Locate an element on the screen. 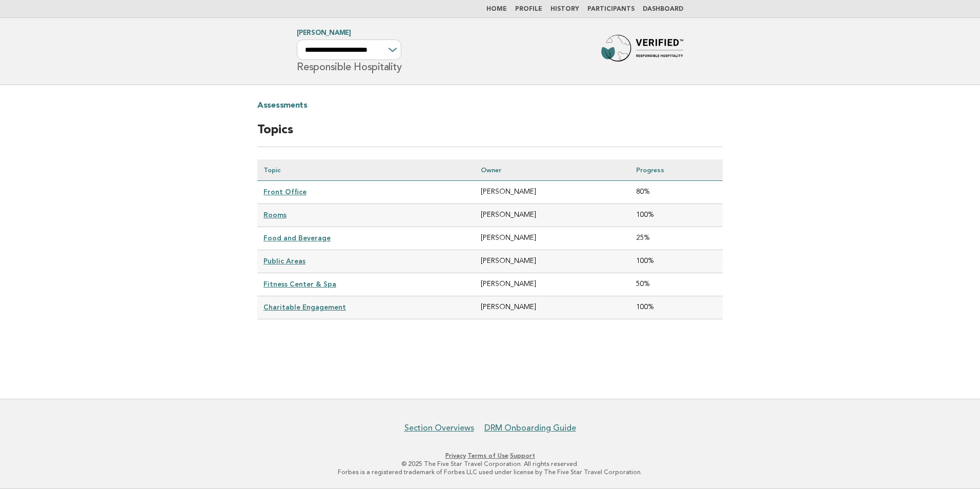 Image resolution: width=980 pixels, height=489 pixels. a: Section Overviews is located at coordinates (439, 427).